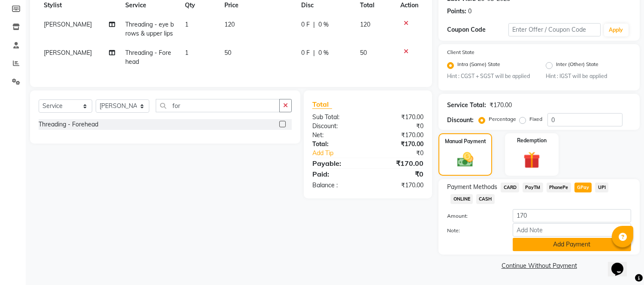  I want to click on img: _cash.svg, so click(465, 159).